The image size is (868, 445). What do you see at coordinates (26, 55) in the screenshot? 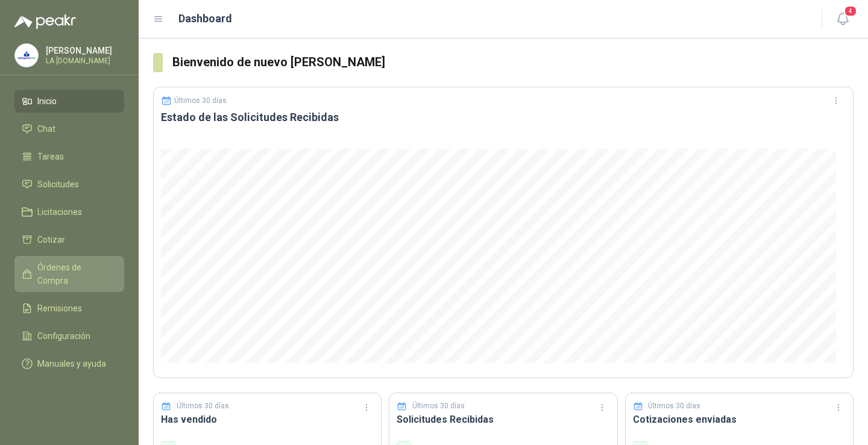
I see `img: Company Logo` at bounding box center [26, 55].